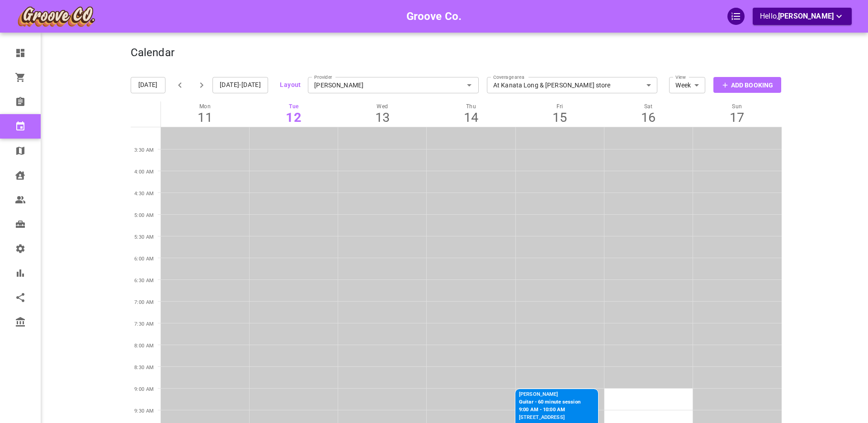 The width and height of the screenshot is (868, 423). I want to click on p: Hello,, so click(802, 16).